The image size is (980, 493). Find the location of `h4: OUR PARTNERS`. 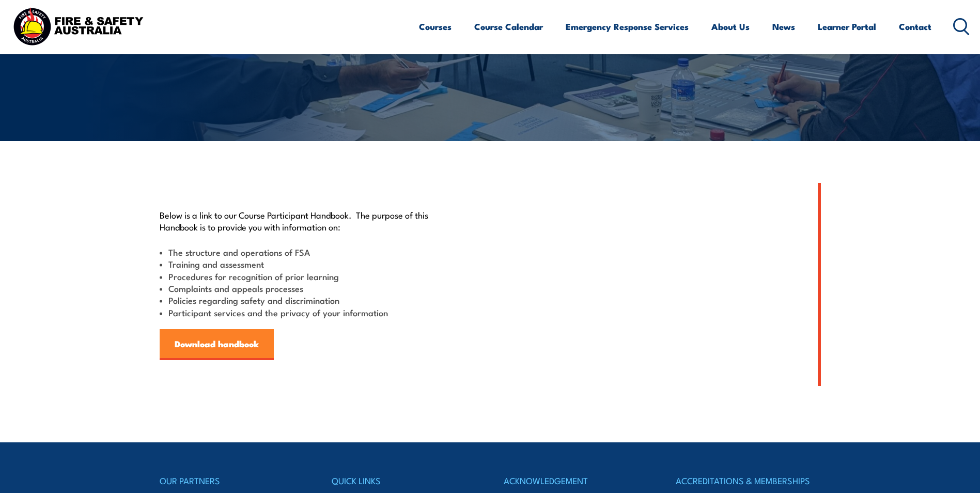

h4: OUR PARTNERS is located at coordinates (232, 481).